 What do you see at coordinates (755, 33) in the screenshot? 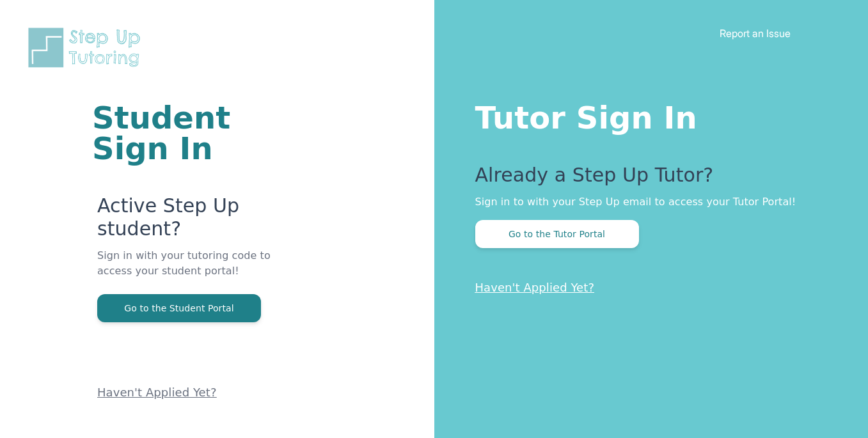
I see `a: Report an Issue` at bounding box center [755, 33].